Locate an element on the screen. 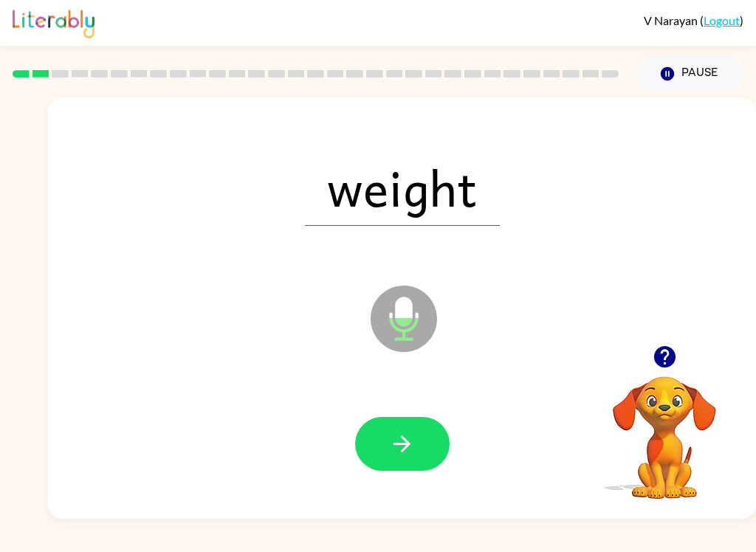 This screenshot has height=552, width=756. img: Literably is located at coordinates (53, 22).